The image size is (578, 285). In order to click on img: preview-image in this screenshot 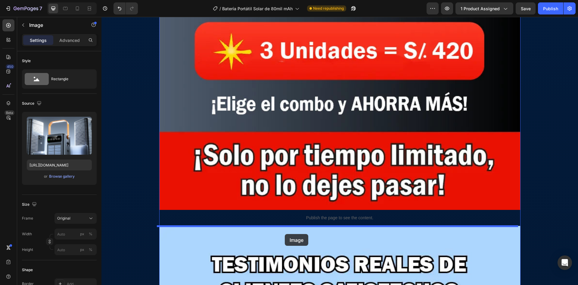, I will do `click(59, 135)`.